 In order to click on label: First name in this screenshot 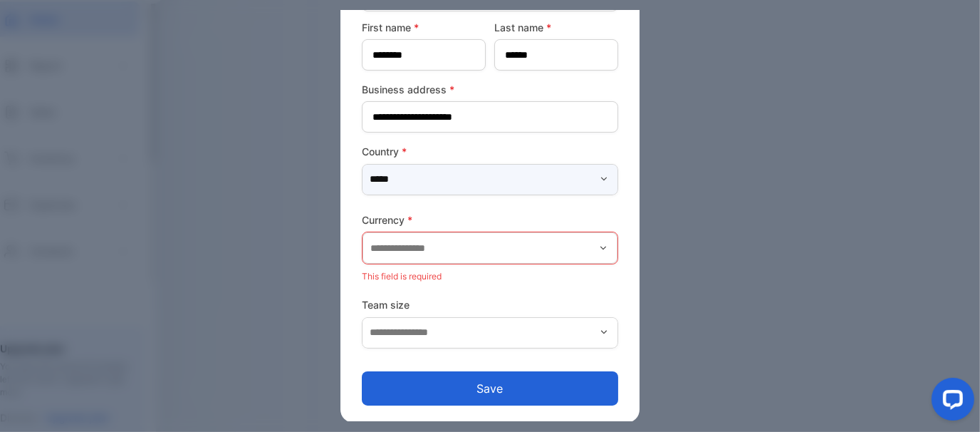, I will do `click(424, 27)`.